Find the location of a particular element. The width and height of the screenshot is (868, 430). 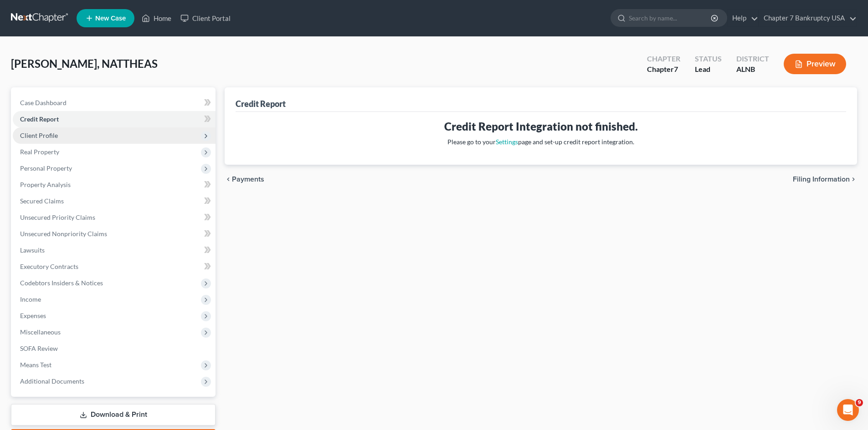

a: Home is located at coordinates (156, 18).